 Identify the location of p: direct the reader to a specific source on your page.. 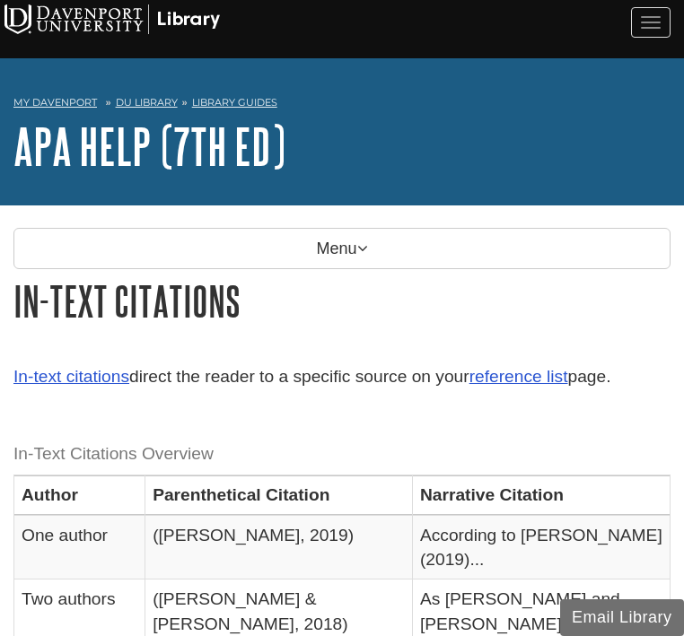
(342, 377).